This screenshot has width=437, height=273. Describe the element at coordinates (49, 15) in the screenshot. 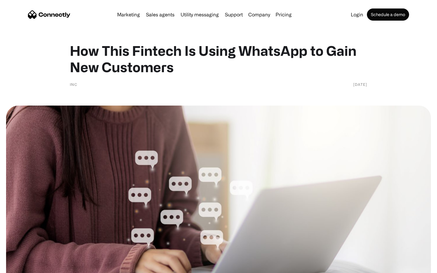

I see `a: home` at that location.